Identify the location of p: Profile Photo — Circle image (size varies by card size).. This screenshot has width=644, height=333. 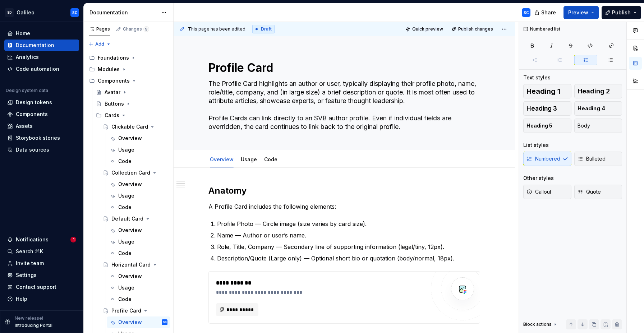
(349, 224).